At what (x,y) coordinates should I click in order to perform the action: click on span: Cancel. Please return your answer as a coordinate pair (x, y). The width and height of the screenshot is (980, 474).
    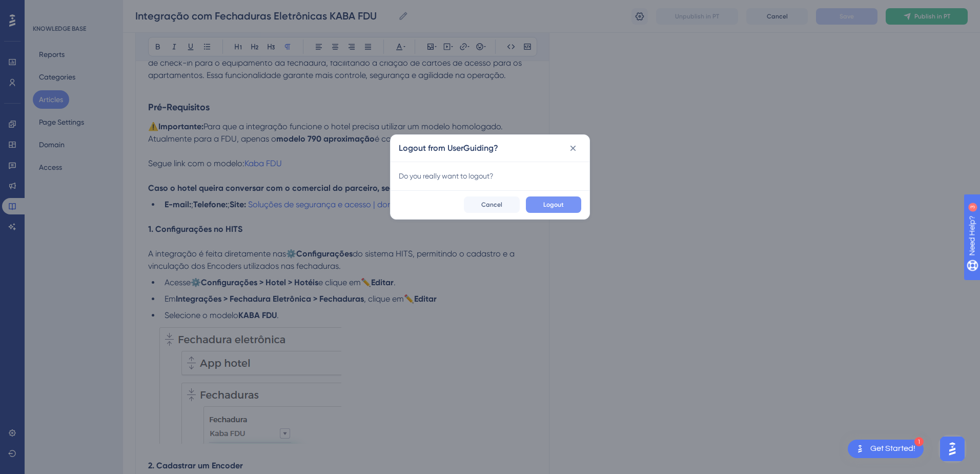
    Looking at the image, I should click on (492, 205).